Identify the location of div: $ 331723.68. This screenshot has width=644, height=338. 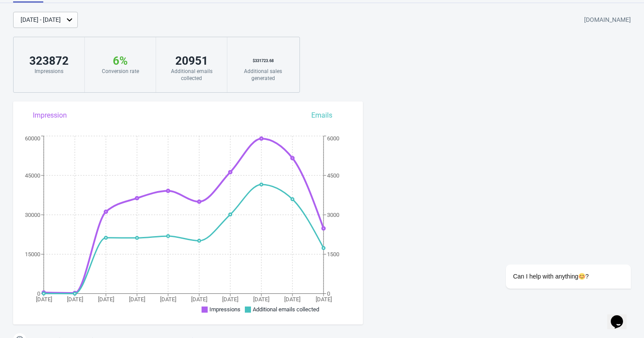
(263, 61).